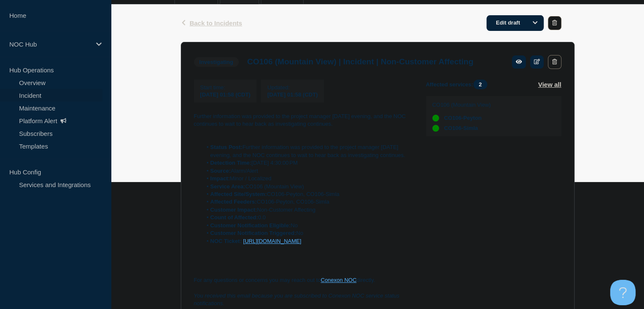 The height and width of the screenshot is (309, 644). What do you see at coordinates (338, 279) in the screenshot?
I see `a: Conexon NOC` at bounding box center [338, 279].